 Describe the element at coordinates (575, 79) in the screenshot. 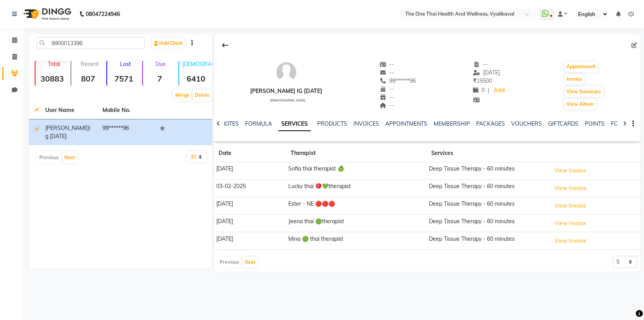

I see `button: Invoice` at that location.